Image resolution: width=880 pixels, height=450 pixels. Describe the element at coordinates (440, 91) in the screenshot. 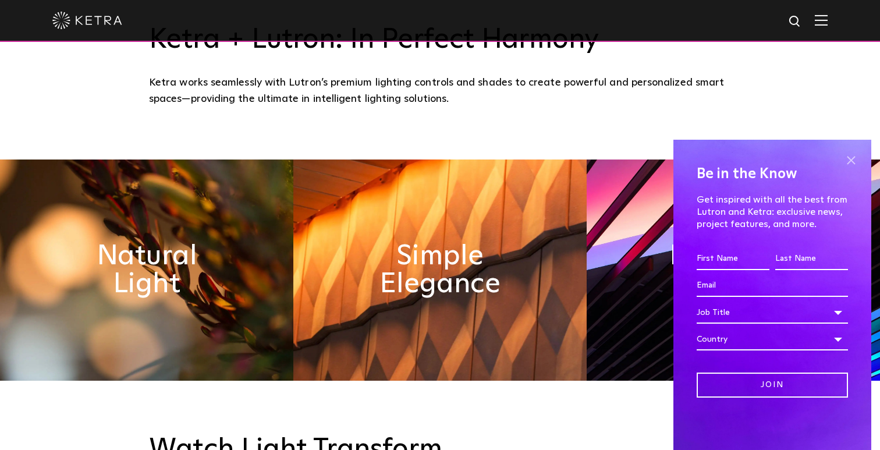

I see `div: Ketra works seamlessly with Lutron’s premium lighting controls and shades to create powerful and ...` at that location.